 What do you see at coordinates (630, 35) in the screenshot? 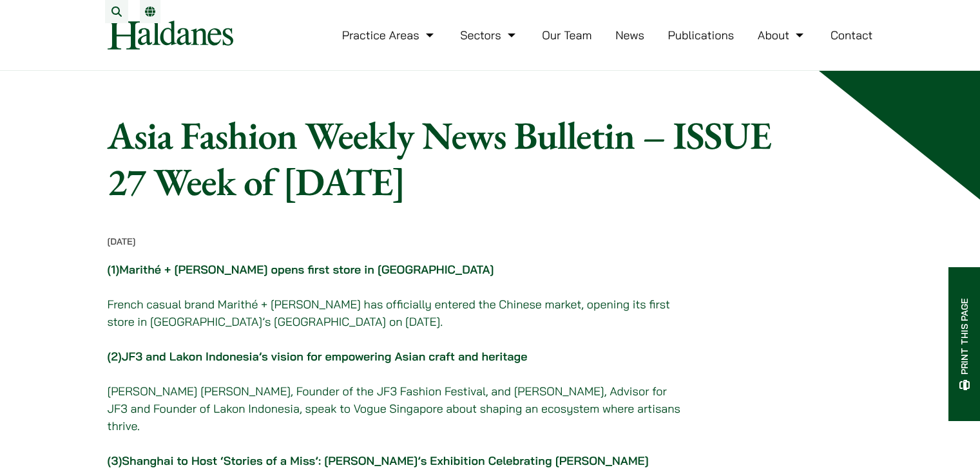
I see `a: News` at bounding box center [630, 35].